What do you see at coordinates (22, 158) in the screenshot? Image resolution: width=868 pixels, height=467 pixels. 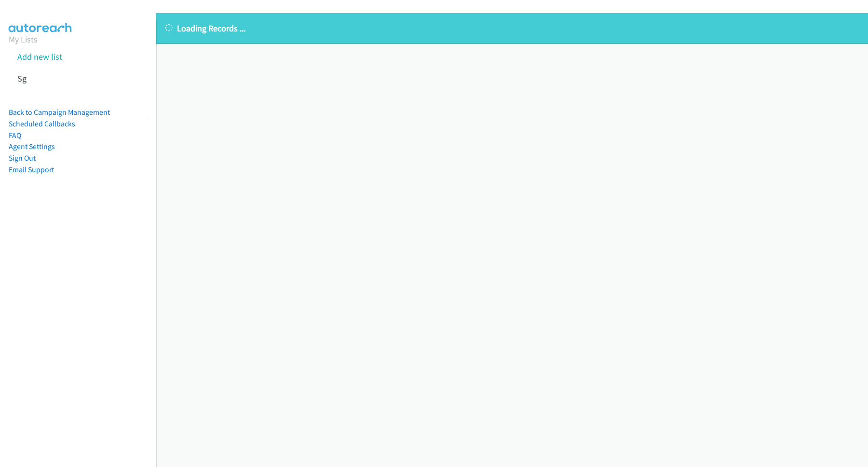 I see `a: Sign Out` at bounding box center [22, 158].